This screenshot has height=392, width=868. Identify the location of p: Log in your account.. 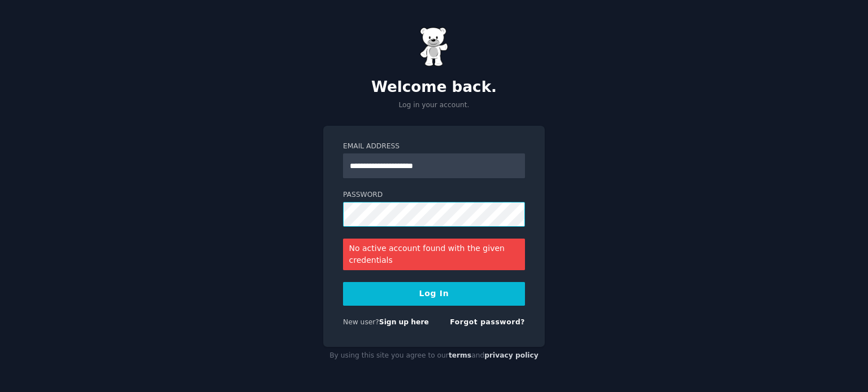
(434, 106).